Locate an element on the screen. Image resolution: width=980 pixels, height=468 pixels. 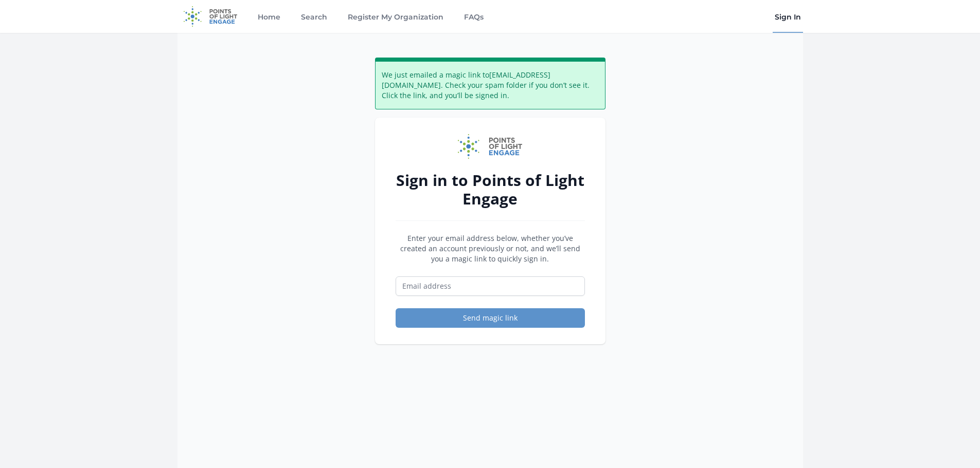
button: Send magic link is located at coordinates (490, 318).